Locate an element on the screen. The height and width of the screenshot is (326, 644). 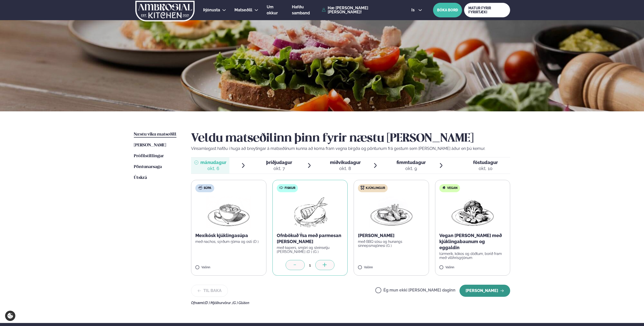
span: miðvikudagur is located at coordinates (345, 162).